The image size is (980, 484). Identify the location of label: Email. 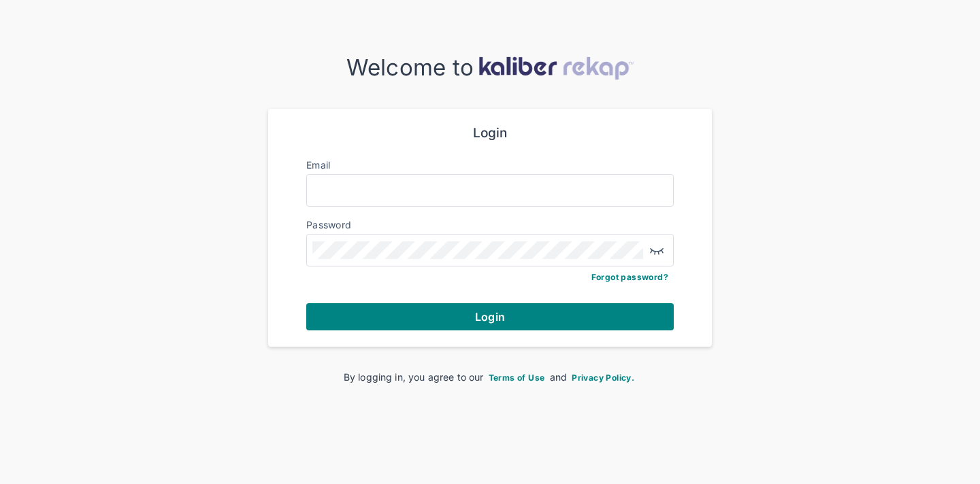
(317, 165).